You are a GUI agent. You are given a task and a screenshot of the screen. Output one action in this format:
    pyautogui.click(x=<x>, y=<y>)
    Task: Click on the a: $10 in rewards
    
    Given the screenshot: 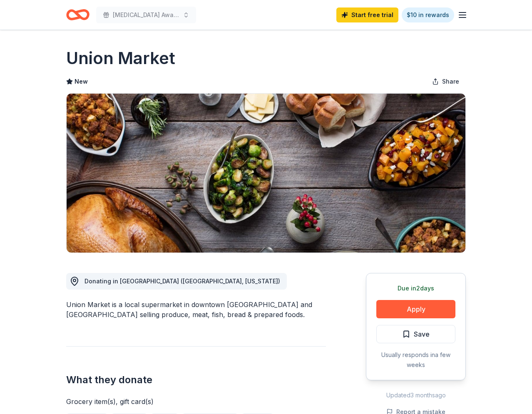 What is the action you would take?
    pyautogui.click(x=428, y=15)
    